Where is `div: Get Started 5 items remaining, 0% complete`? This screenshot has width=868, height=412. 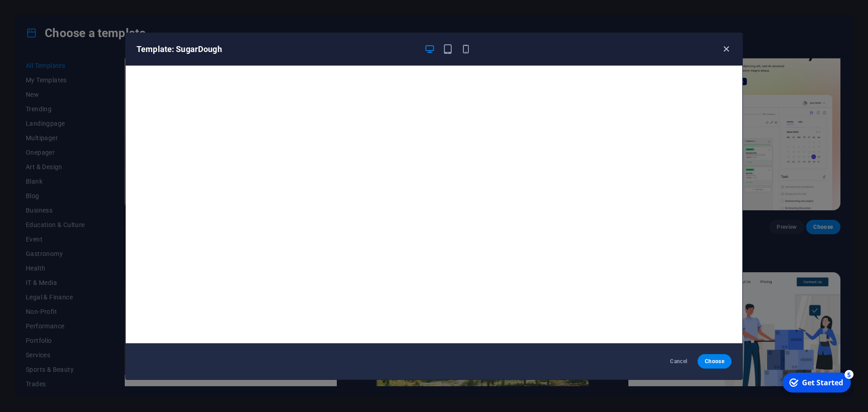 div: Get Started 5 items remaining, 0% complete is located at coordinates (39, 14).